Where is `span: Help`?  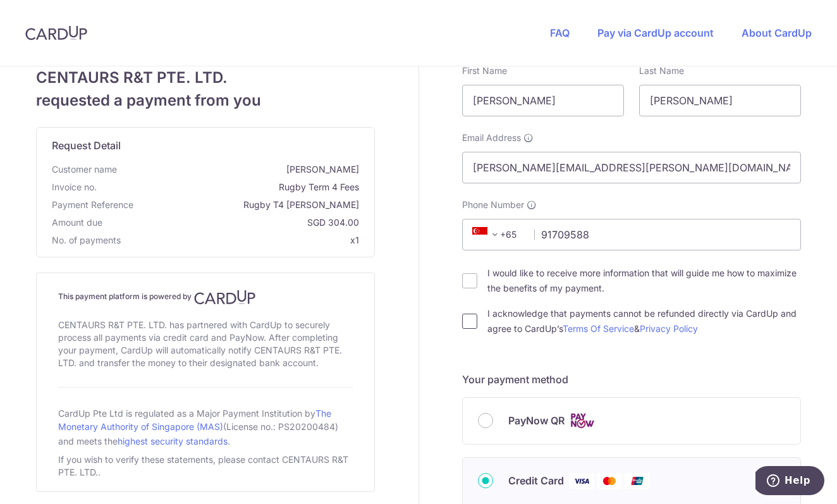
span: Help is located at coordinates (41, 15).